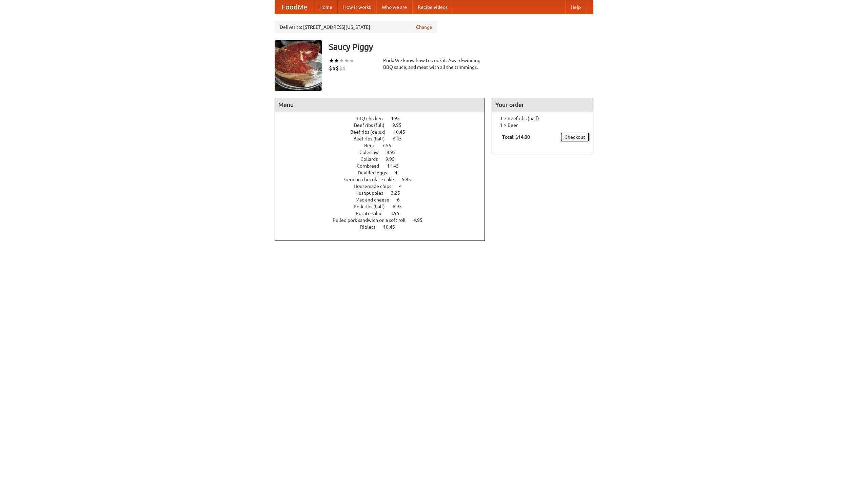 Image resolution: width=868 pixels, height=480 pixels. I want to click on span: German chocolate cake, so click(373, 179).